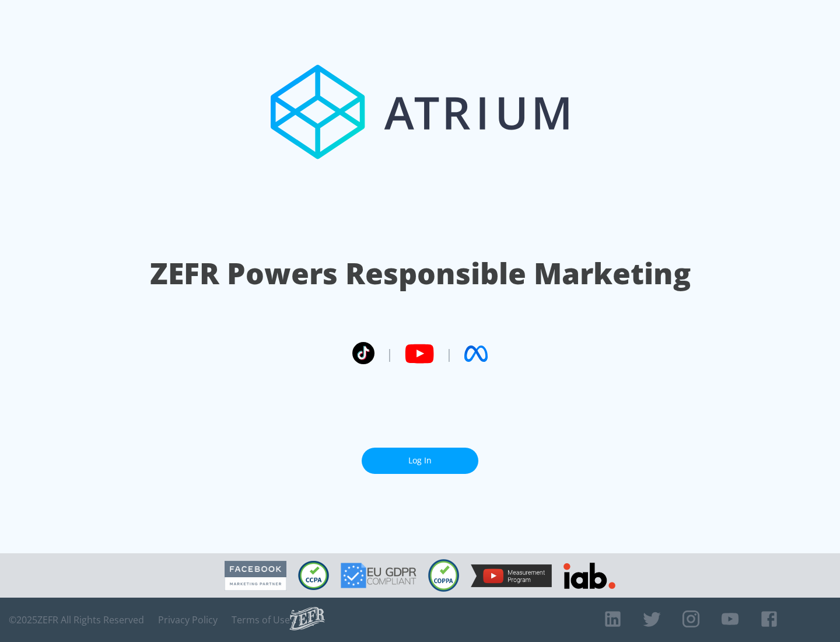 The image size is (840, 642). Describe the element at coordinates (420, 461) in the screenshot. I see `a: Log In` at that location.